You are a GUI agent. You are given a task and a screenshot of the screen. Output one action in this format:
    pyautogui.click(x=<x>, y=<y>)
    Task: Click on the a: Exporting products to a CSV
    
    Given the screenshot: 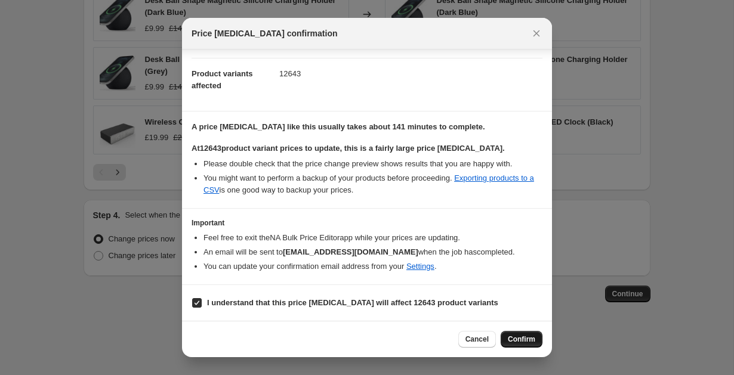 What is the action you would take?
    pyautogui.click(x=369, y=184)
    